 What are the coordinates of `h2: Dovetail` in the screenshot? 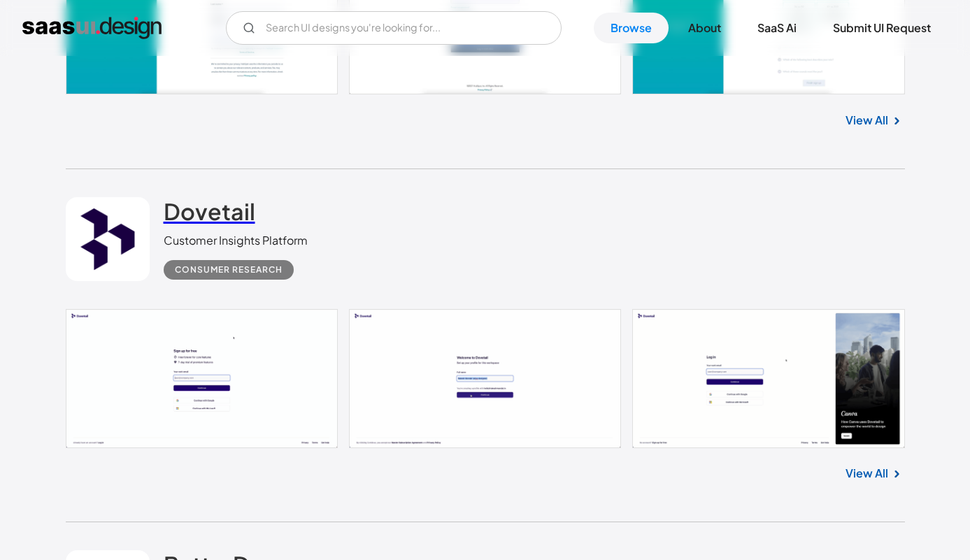 It's located at (209, 211).